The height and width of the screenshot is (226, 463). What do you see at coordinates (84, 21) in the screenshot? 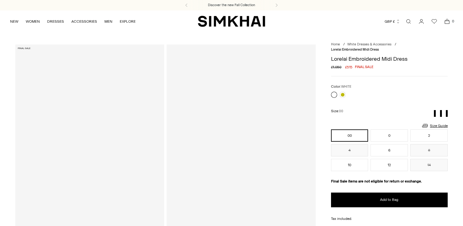
I see `a: ACCESSORIES` at bounding box center [84, 21].